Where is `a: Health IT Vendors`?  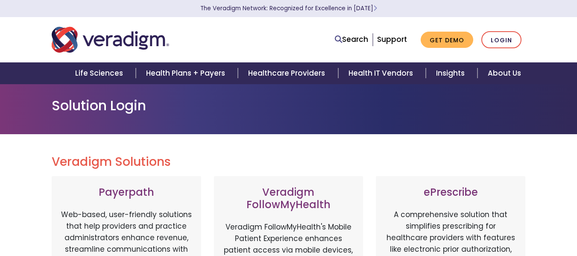
a: Health IT Vendors is located at coordinates (382, 73).